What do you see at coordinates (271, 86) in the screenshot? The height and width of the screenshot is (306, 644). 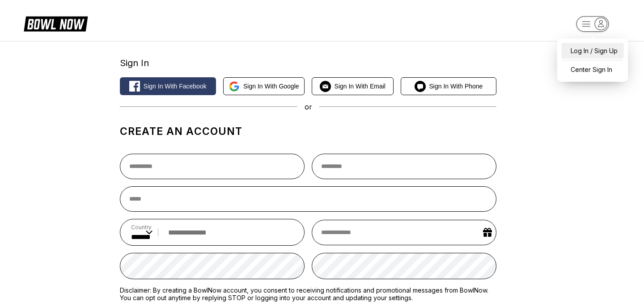 I see `span: Sign in with Google` at bounding box center [271, 86].